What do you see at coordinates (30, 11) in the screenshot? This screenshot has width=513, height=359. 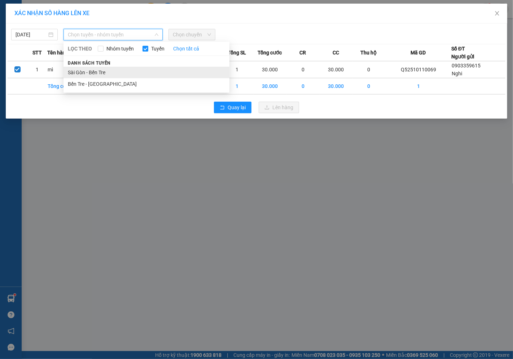 I see `span: Quận 5` at bounding box center [30, 11].